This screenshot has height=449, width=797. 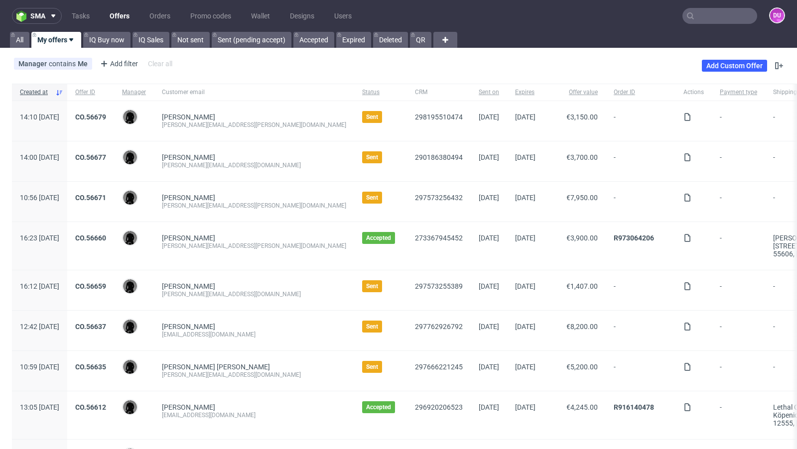 I want to click on span: Expires, so click(x=525, y=92).